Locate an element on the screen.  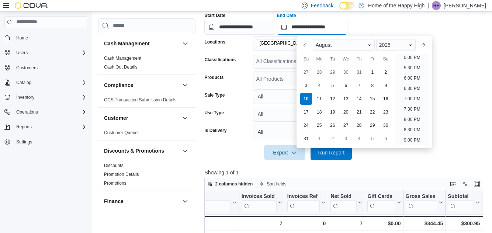
div: day-11 is located at coordinates (320, 99).